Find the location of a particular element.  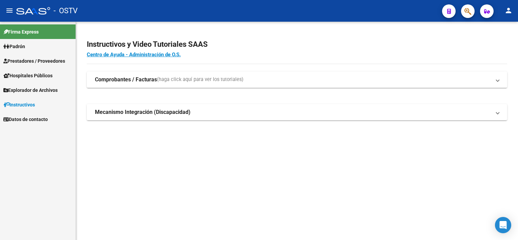

h2: Instructivos y Video Tutoriales SAAS is located at coordinates (297, 44).